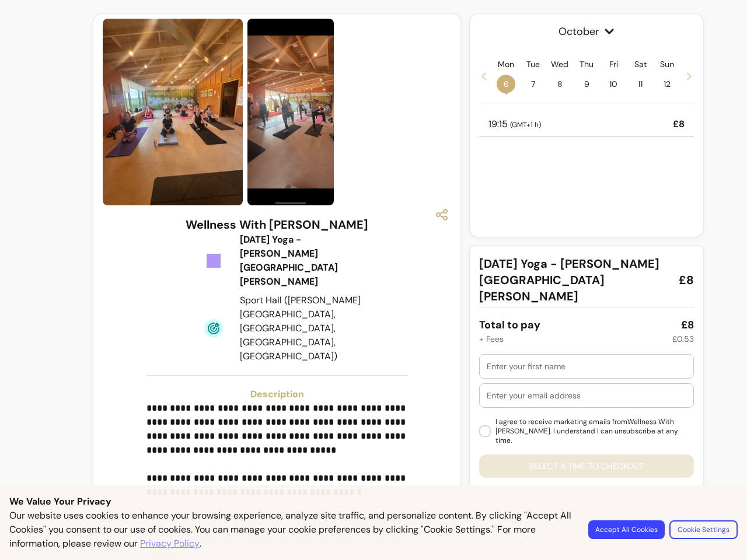 The width and height of the screenshot is (747, 560). I want to click on p: Our website uses cookies to enhance your browsing experience, analyze site traffic, and personali..., so click(292, 530).